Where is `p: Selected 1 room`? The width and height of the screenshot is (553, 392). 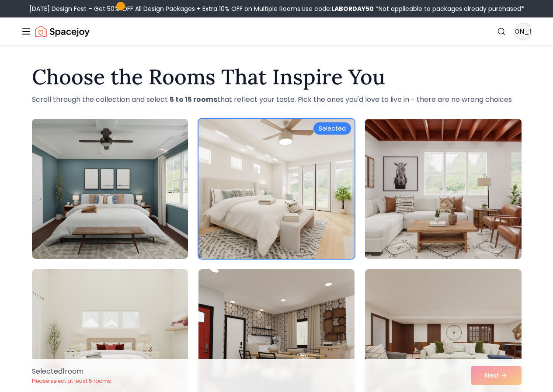 p: Selected 1 room is located at coordinates (71, 371).